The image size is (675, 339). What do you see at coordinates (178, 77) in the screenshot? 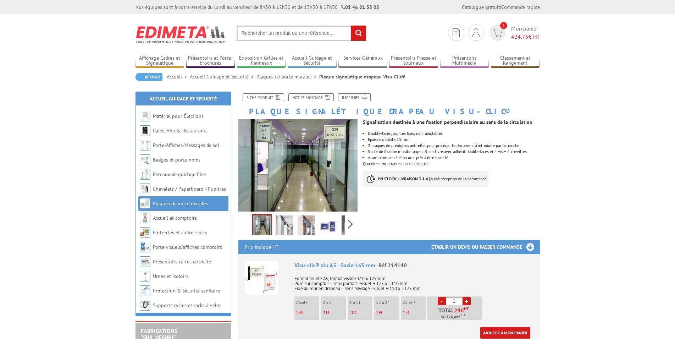
I see `a: Accueil` at bounding box center [178, 77].